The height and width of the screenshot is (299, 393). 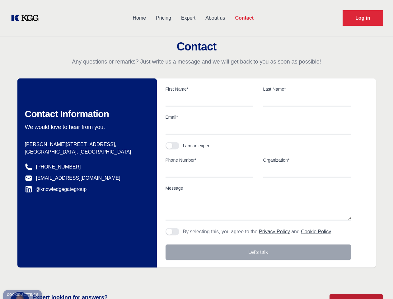 I want to click on label: Email*, so click(x=259, y=117).